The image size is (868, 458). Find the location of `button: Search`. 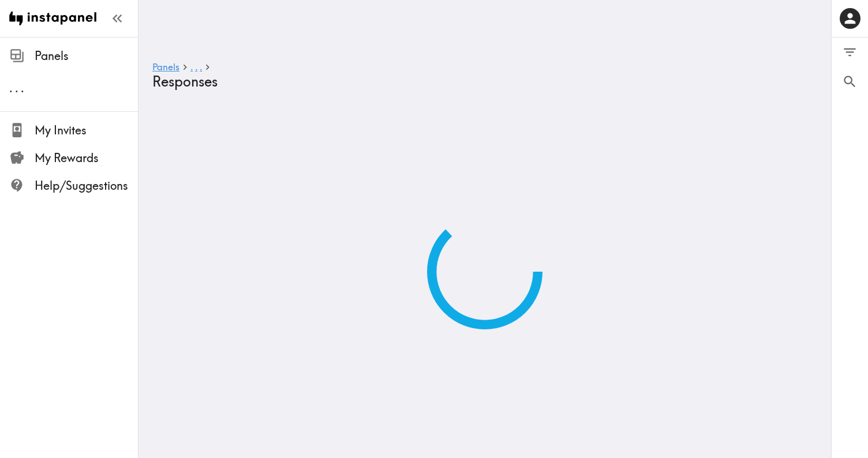

button: Search is located at coordinates (850, 82).